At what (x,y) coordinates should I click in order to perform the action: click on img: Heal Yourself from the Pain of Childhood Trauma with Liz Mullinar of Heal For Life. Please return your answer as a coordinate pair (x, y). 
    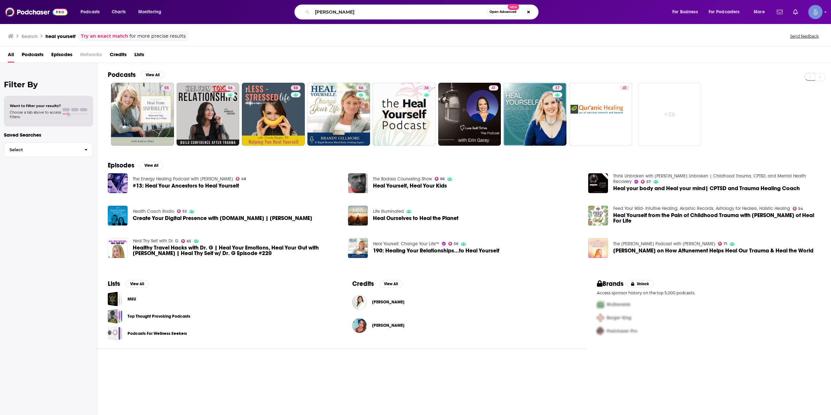
    Looking at the image, I should click on (598, 216).